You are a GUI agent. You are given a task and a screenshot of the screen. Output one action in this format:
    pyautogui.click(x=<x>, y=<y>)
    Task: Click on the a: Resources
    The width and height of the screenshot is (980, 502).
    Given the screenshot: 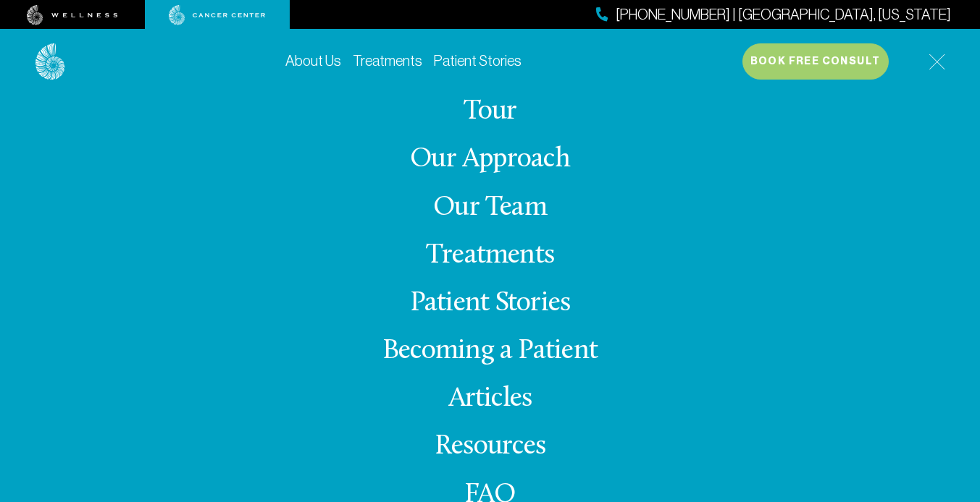 What is the action you would take?
    pyautogui.click(x=490, y=446)
    